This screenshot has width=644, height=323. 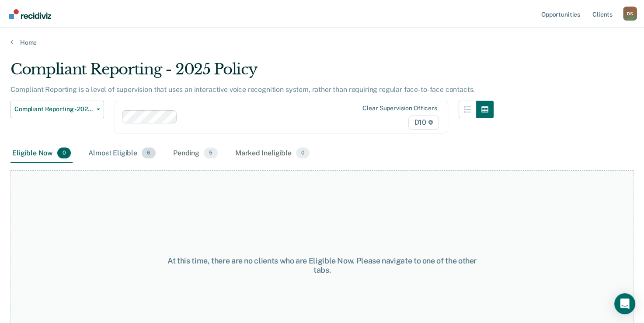 What do you see at coordinates (322, 42) in the screenshot?
I see `a: Home` at bounding box center [322, 42].